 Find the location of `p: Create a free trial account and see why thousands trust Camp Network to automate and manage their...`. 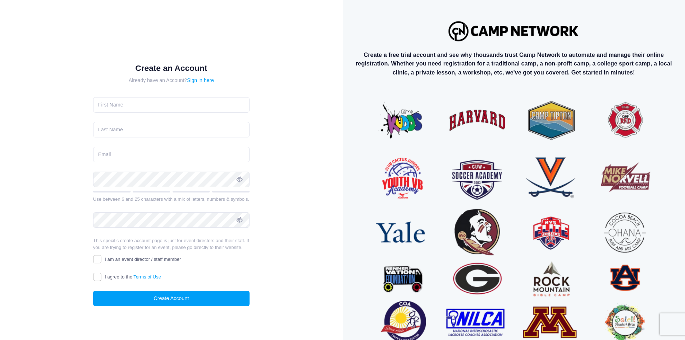

p: Create a free trial account and see why thousands trust Camp Network to automate and manage their... is located at coordinates (514, 63).